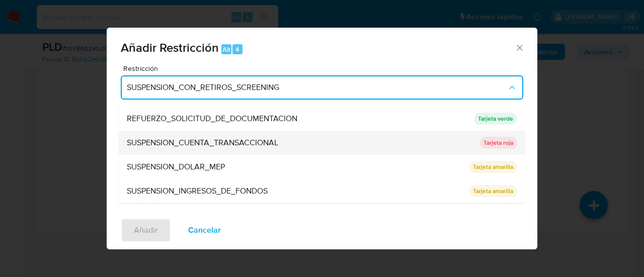 The image size is (644, 277). Describe the element at coordinates (325, 68) in the screenshot. I see `span: Restricción` at that location.